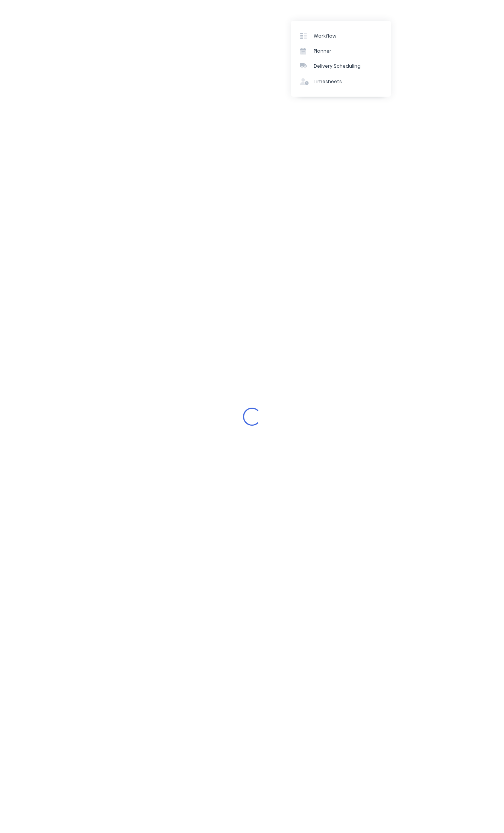 The height and width of the screenshot is (833, 504). I want to click on a: Delivery Scheduling, so click(340, 66).